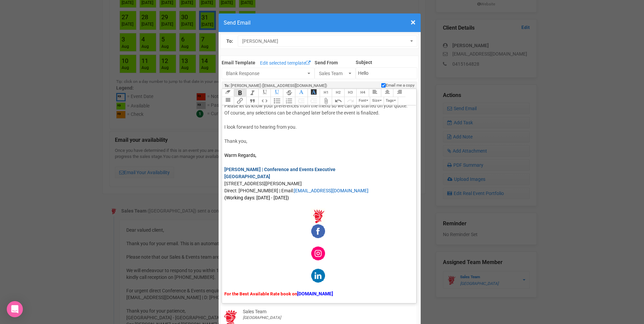 This screenshot has height=324, width=644. Describe the element at coordinates (252, 101) in the screenshot. I see `button: Quote` at that location.